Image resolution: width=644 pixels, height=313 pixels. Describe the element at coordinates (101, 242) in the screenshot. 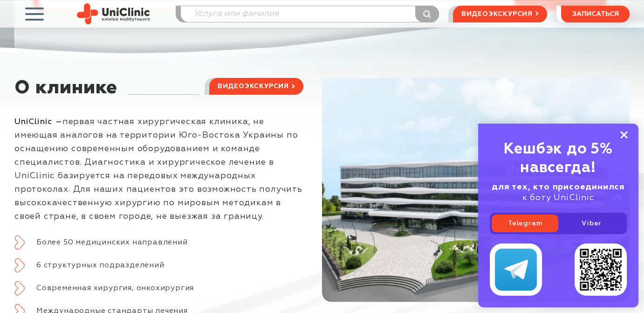

I see `a: Более 50 медицинских направлений` at that location.